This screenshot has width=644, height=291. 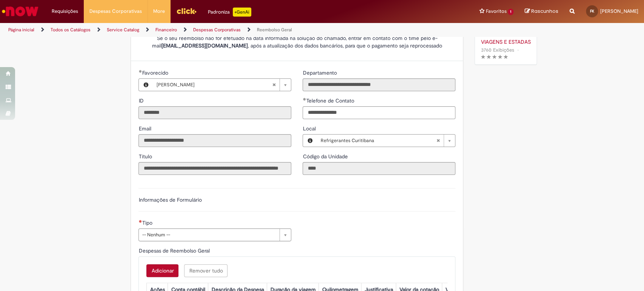 What do you see at coordinates (309, 141) in the screenshot?
I see `button: Local, Visualizar este registro Refrigerantes Curitibana` at bounding box center [309, 141].